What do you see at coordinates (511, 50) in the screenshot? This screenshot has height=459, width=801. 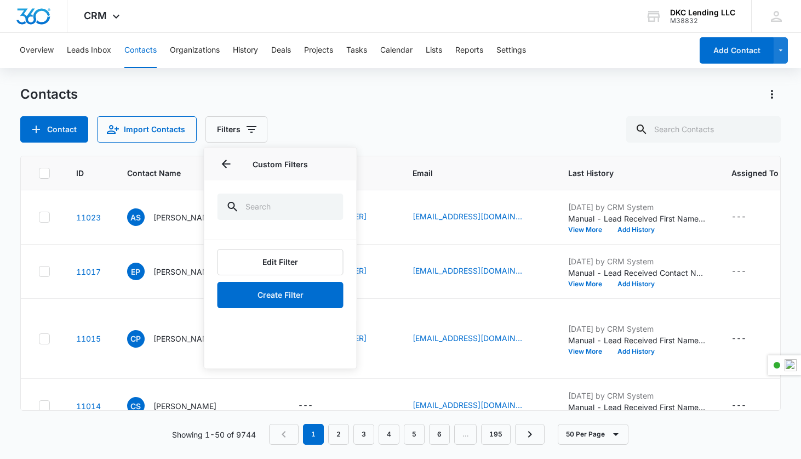 I see `button: Settings` at bounding box center [511, 50].